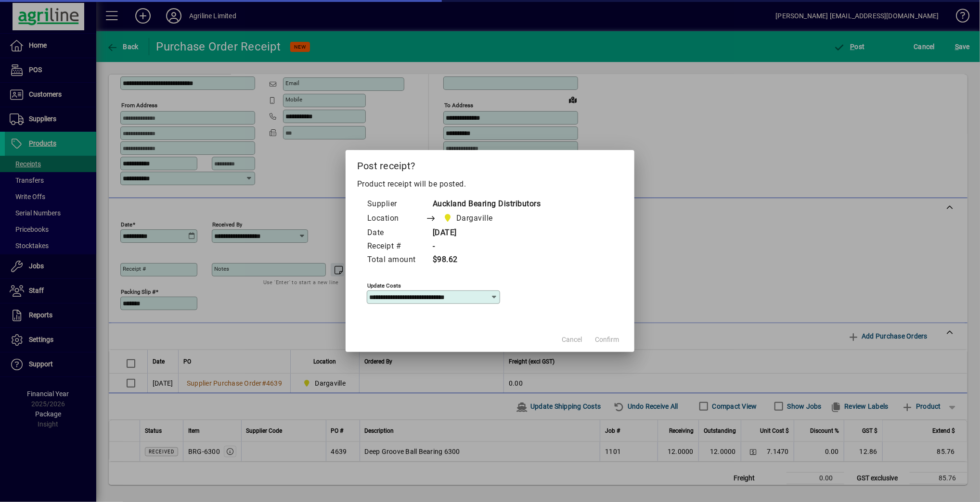  Describe the element at coordinates (490, 164) in the screenshot. I see `h2: Post receipt?` at that location.